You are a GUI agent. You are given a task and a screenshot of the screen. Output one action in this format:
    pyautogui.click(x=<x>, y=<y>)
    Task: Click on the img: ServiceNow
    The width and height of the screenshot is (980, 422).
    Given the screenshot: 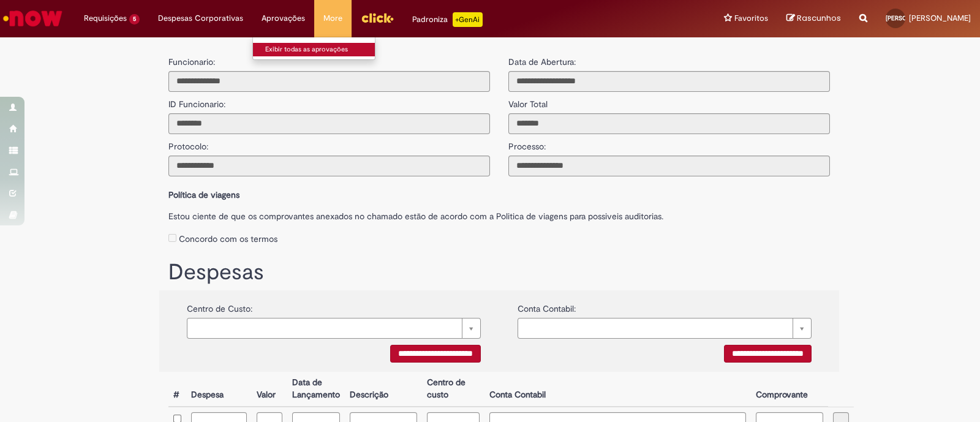 What is the action you would take?
    pyautogui.click(x=33, y=18)
    